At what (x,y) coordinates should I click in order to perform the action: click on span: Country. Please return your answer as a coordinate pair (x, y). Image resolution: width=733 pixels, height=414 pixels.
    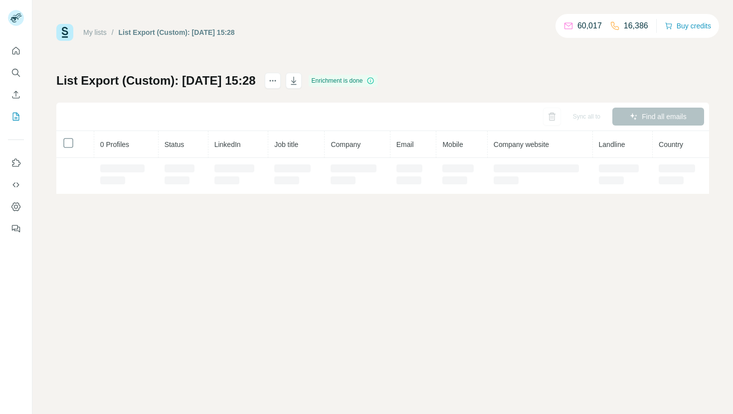
    Looking at the image, I should click on (670, 145).